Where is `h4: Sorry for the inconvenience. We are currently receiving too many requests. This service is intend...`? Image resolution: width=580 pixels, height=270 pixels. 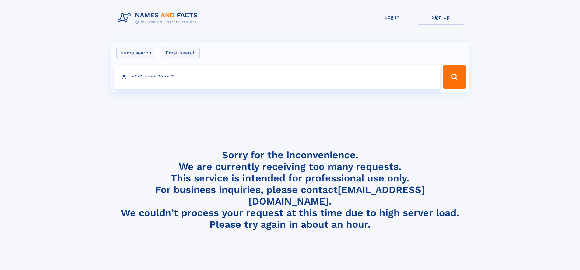
h4: Sorry for the inconvenience. We are currently receiving too many requests. This service is intend... is located at coordinates (290, 190).